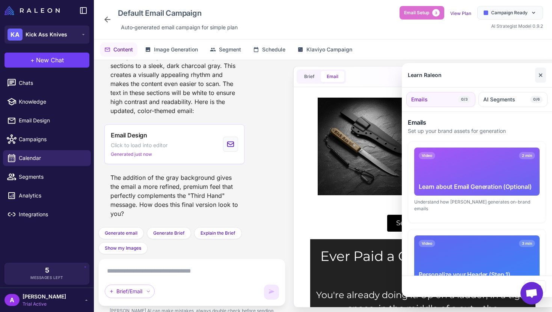 The width and height of the screenshot is (552, 312). Describe the element at coordinates (419, 99) in the screenshot. I see `span: Emails` at that location.